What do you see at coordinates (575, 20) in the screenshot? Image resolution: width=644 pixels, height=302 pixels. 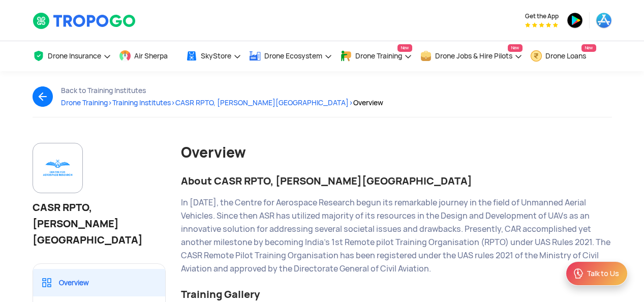 I see `img: ic_playstore.png` at bounding box center [575, 20].